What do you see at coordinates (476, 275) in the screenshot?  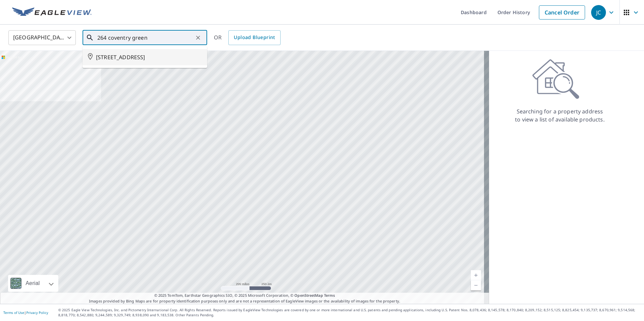 I see `a: Current Level 5, Zoom In` at bounding box center [476, 275].